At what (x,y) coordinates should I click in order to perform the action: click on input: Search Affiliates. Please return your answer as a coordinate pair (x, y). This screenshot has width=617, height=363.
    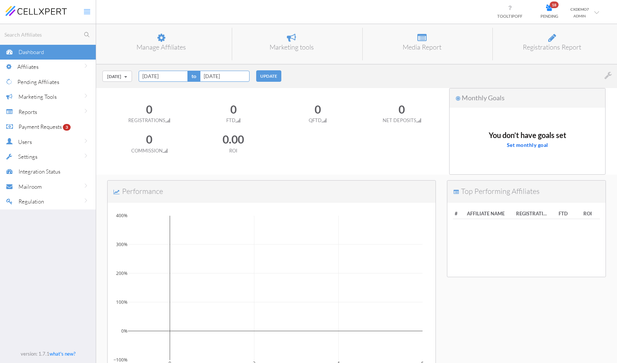
    Looking at the image, I should click on (49, 34).